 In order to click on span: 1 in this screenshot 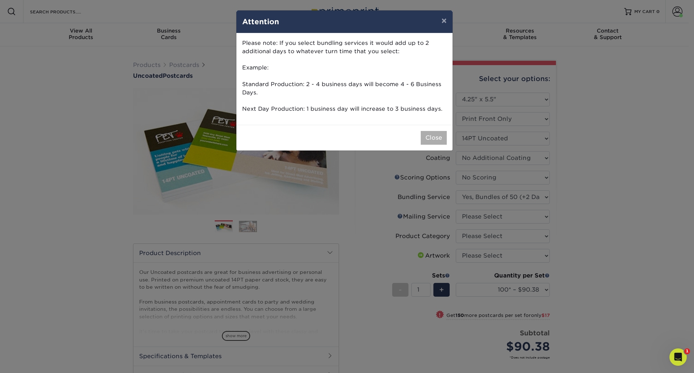, I will do `click(687, 351)`.